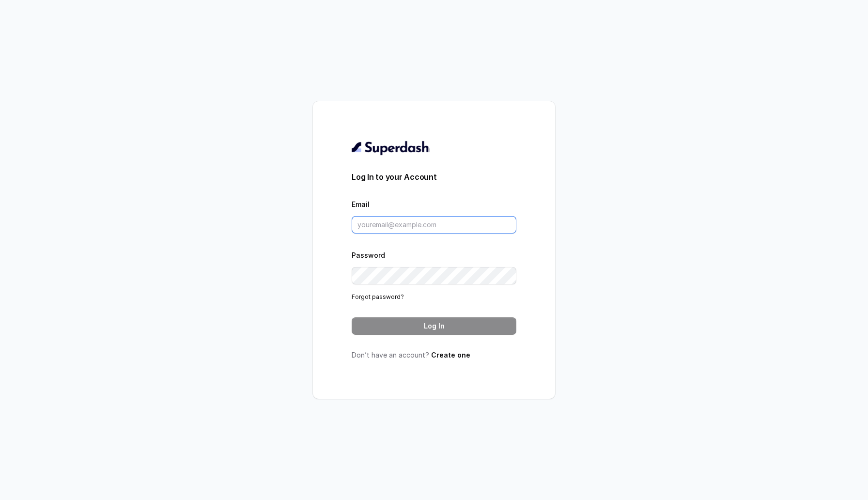  I want to click on input: youremail@example.com, so click(434, 225).